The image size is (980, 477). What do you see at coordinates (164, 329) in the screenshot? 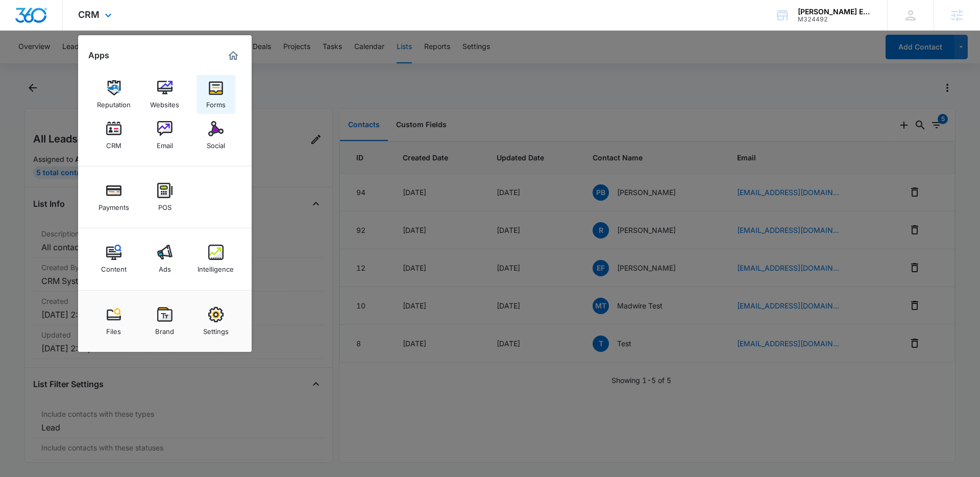
I see `div: Brand` at bounding box center [164, 329].